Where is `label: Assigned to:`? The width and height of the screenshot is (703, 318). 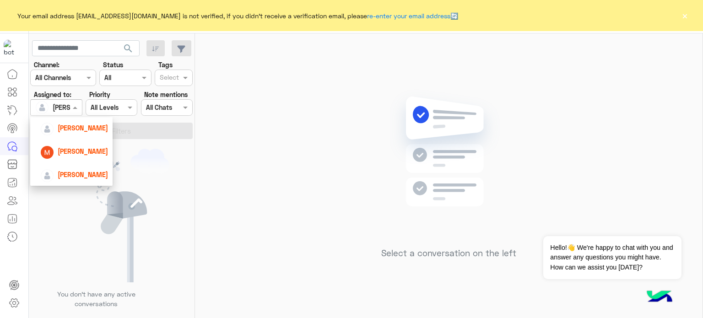 label: Assigned to: is located at coordinates (53, 94).